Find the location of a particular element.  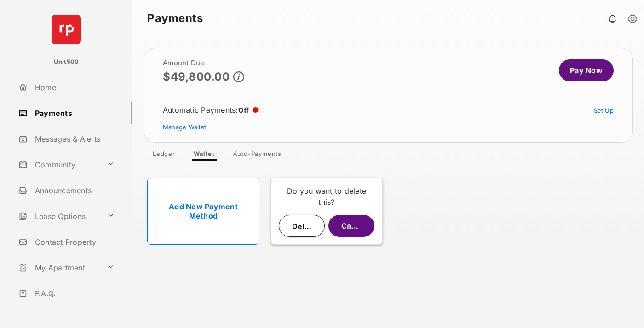

a: Messages & Alerts is located at coordinates (73, 139).